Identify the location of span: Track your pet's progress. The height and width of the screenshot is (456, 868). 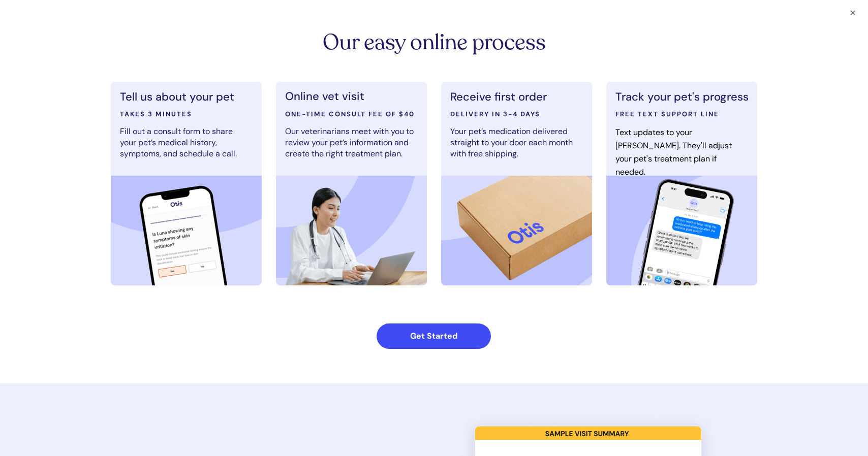
(682, 97).